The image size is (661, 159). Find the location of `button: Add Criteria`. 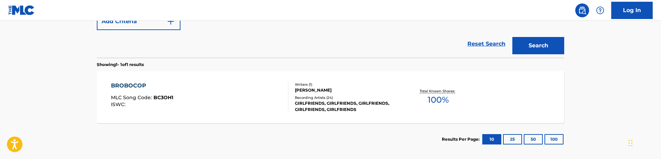

button: Add Criteria is located at coordinates (139, 21).